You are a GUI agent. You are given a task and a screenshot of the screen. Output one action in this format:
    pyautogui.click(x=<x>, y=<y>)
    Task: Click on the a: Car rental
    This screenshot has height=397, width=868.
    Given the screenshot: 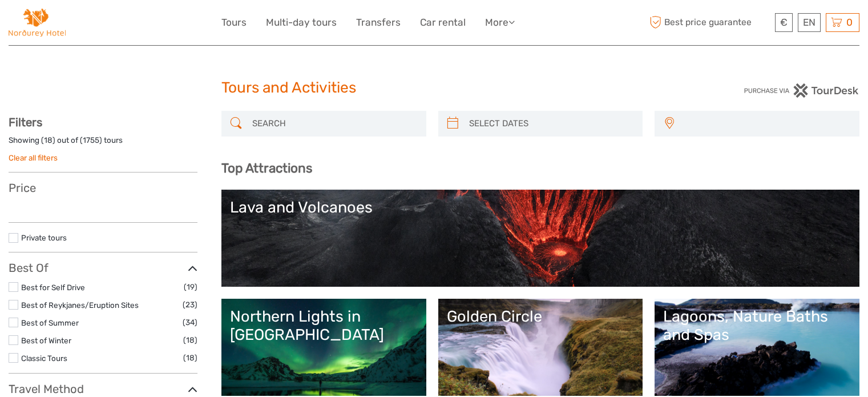 What is the action you would take?
    pyautogui.click(x=443, y=22)
    